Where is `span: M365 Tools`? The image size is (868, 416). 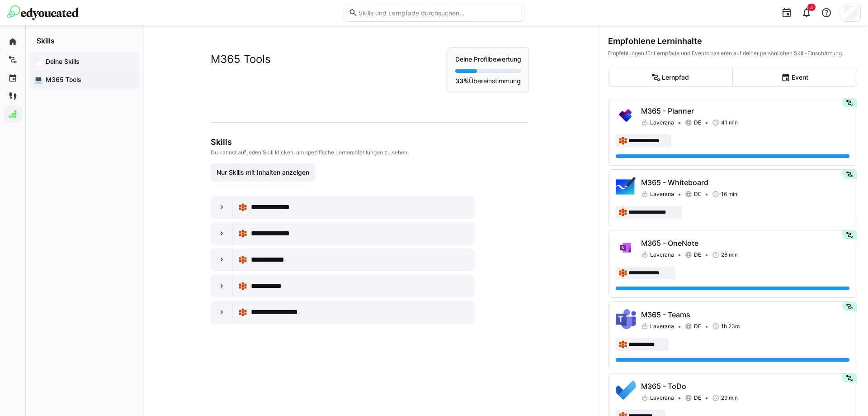 span: M365 Tools is located at coordinates (90, 80).